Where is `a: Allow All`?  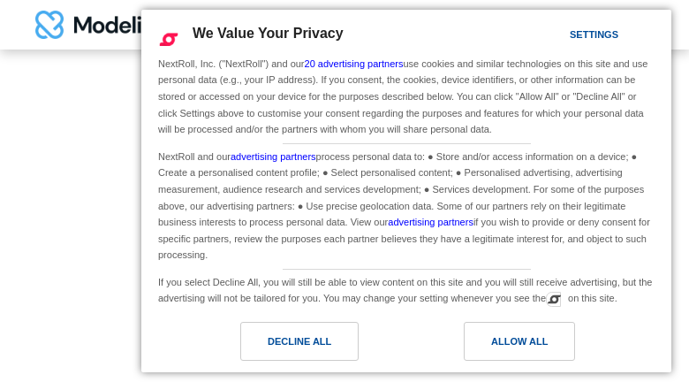 a: Allow All is located at coordinates (534, 346).